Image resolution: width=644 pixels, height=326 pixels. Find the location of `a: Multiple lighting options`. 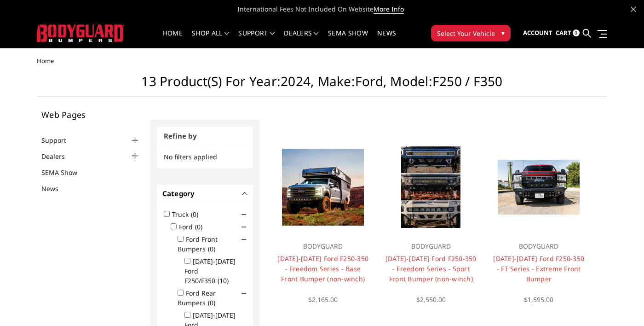

a: Multiple lighting options is located at coordinates (431, 188).